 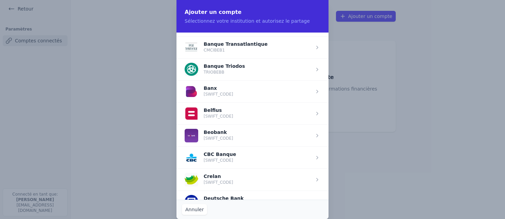 What do you see at coordinates (218, 176) in the screenshot?
I see `p: Crelan` at bounding box center [218, 176].